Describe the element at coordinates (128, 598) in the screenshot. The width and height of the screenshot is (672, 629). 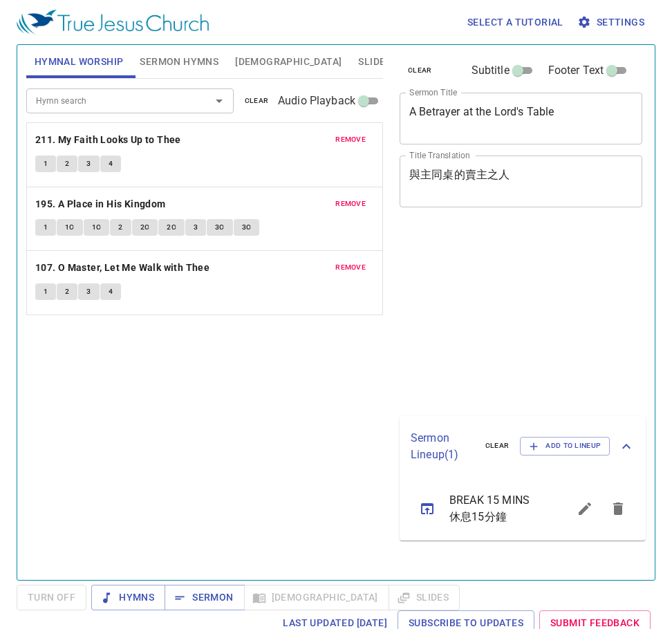
I see `span: Hymns` at that location.